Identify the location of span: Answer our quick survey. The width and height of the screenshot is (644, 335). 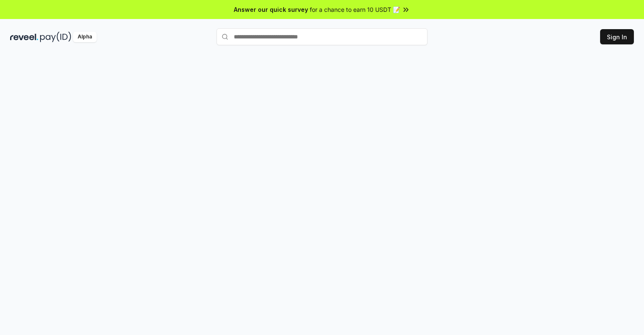
(270, 9).